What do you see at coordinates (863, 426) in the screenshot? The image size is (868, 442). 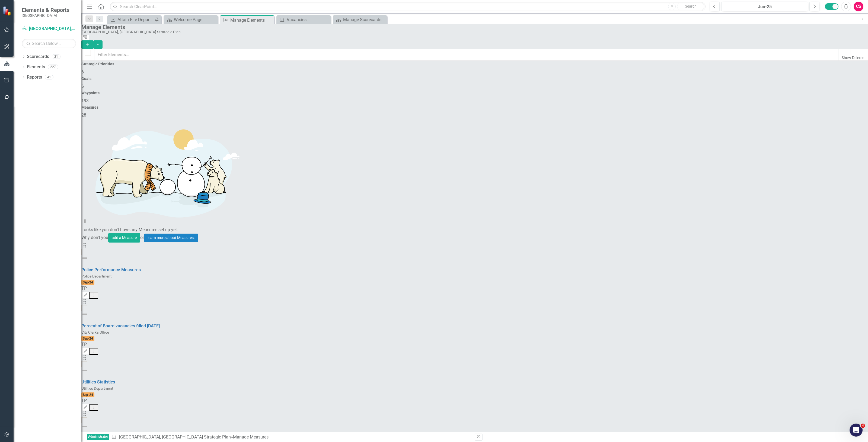 I see `span: 4` at bounding box center [863, 426].